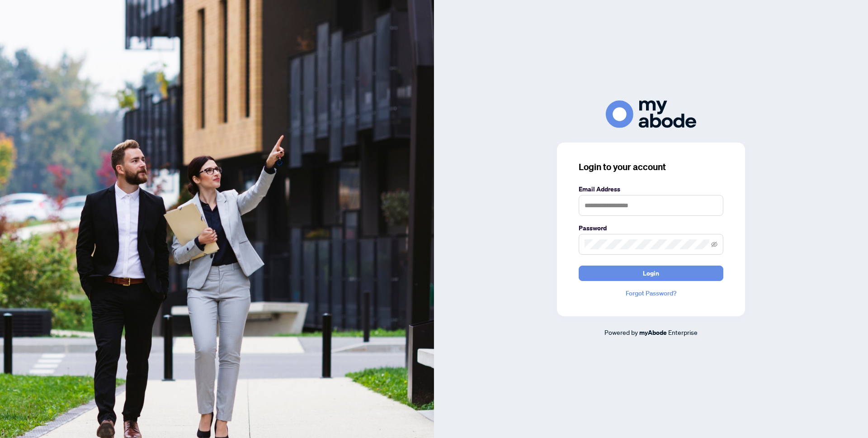 This screenshot has width=868, height=438. I want to click on img: ma-logo, so click(651, 114).